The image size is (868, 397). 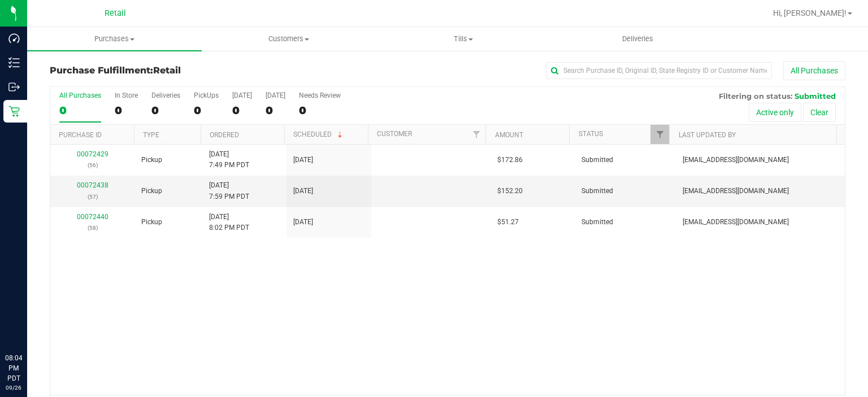 I want to click on a: Last Updated By, so click(x=707, y=135).